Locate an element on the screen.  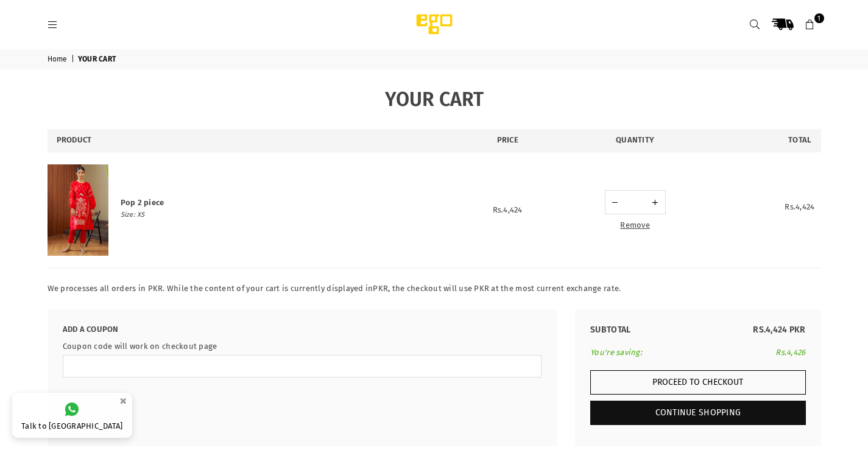
div: Size: XS is located at coordinates (282, 215).